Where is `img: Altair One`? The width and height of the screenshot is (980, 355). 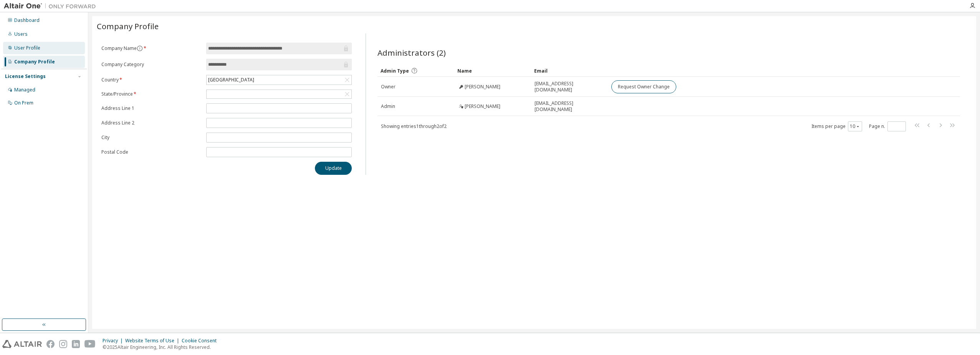
img: Altair One is located at coordinates (52, 6).